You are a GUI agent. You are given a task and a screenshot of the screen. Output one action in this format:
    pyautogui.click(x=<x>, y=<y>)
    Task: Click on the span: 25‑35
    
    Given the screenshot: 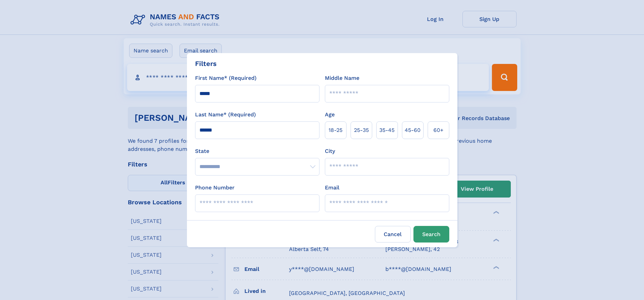 What is the action you would take?
    pyautogui.click(x=362, y=130)
    